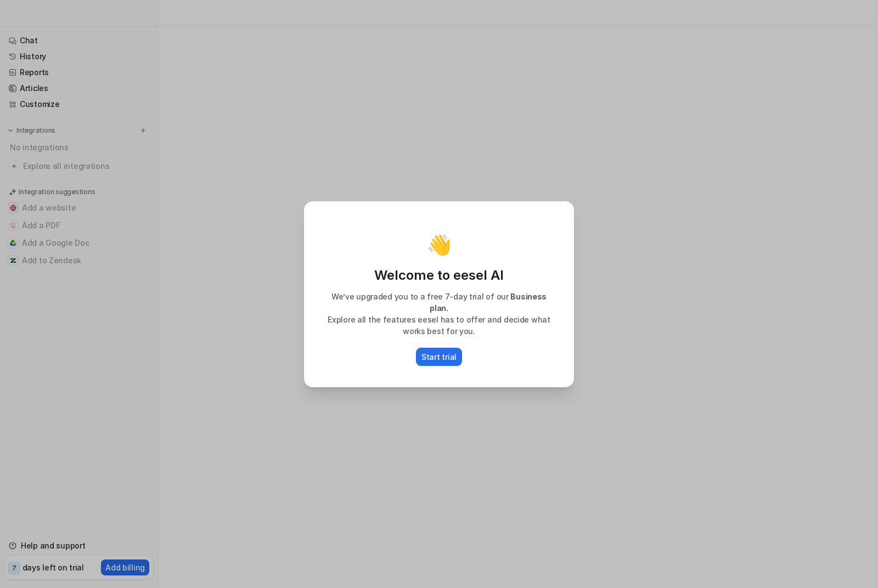 This screenshot has width=878, height=588. What do you see at coordinates (439, 356) in the screenshot?
I see `p: Start trial` at bounding box center [439, 356].